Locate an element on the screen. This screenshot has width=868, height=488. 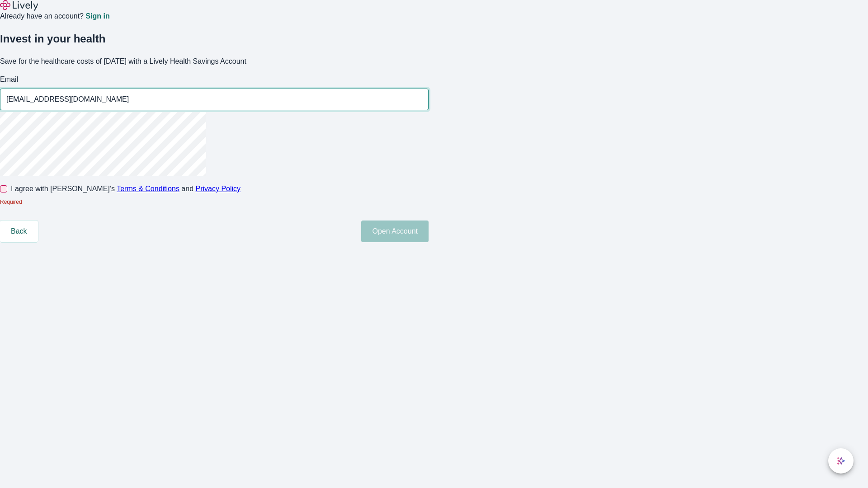
a: Terms & Conditions is located at coordinates (148, 188).